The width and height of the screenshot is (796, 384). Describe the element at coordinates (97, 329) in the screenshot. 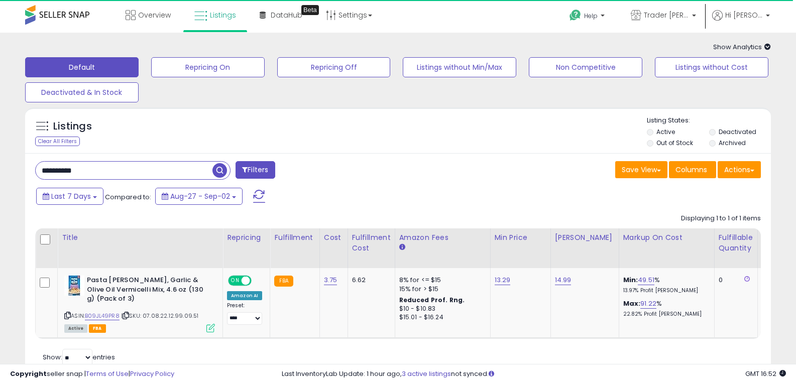

I see `span: FBA` at that location.